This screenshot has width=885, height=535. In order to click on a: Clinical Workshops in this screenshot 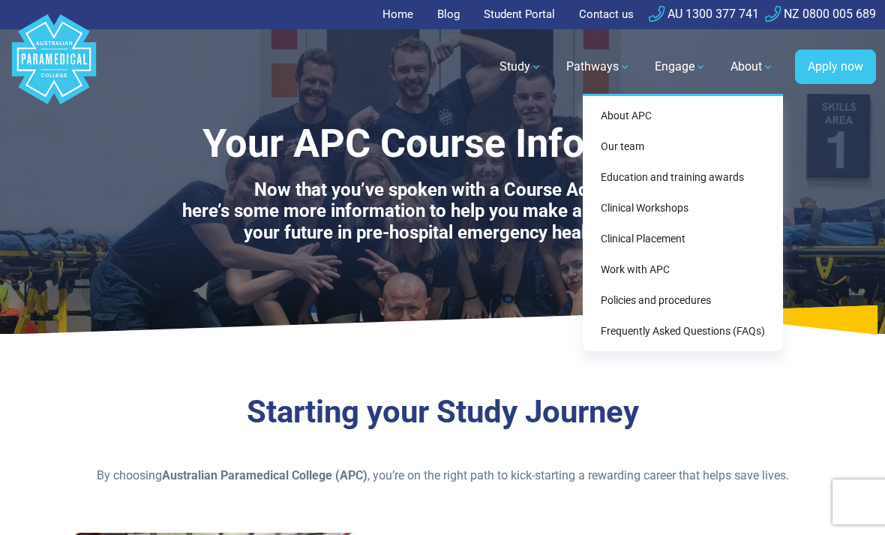, I will do `click(683, 208)`.